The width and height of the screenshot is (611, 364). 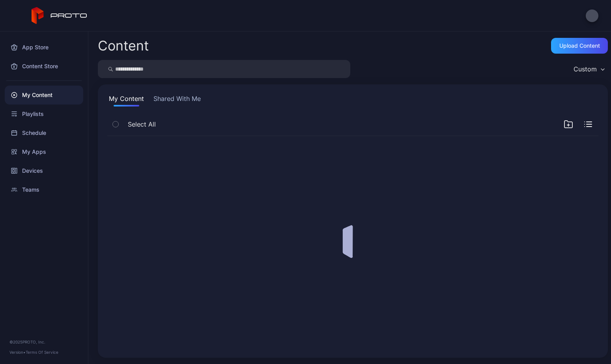 What do you see at coordinates (588, 69) in the screenshot?
I see `button: Custom` at bounding box center [588, 69].